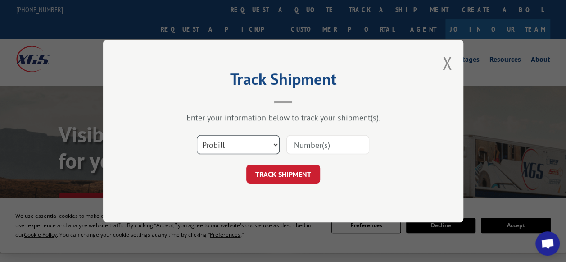 This screenshot has width=566, height=262. What do you see at coordinates (548, 243) in the screenshot?
I see `div: Open chat` at bounding box center [548, 243].